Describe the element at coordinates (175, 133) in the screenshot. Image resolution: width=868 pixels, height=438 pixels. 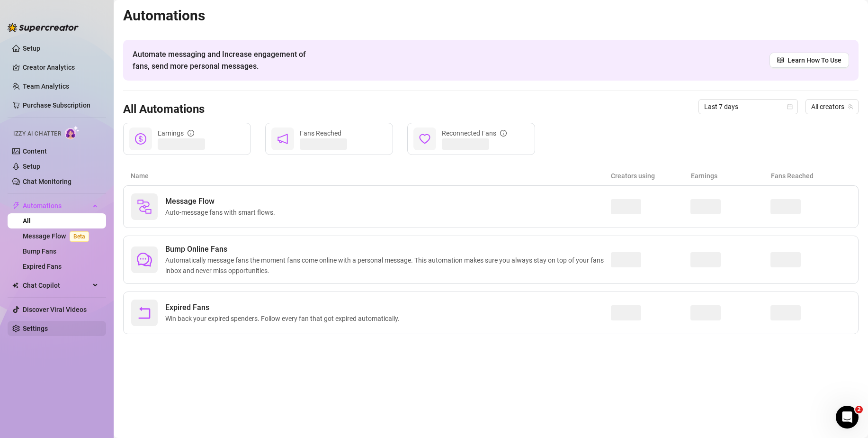
I see `div: Earnings` at that location.